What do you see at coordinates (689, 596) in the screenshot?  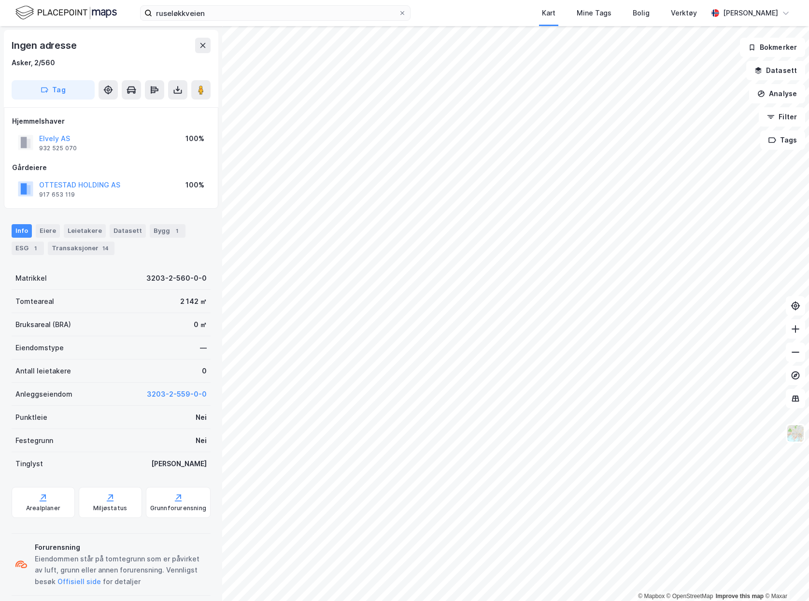 I see `a: OpenStreetMap` at bounding box center [689, 596].